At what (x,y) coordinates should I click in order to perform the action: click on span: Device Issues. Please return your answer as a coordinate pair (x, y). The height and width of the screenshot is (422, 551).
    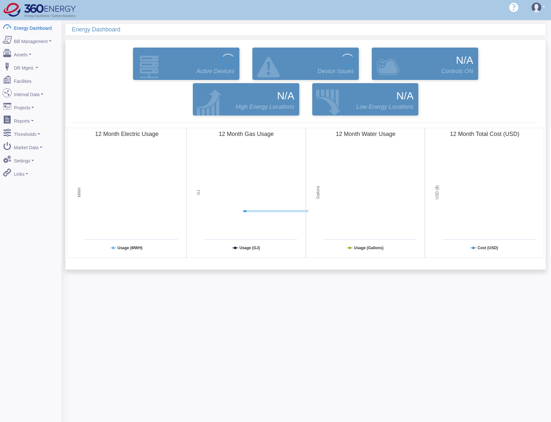
    Looking at the image, I should click on (336, 71).